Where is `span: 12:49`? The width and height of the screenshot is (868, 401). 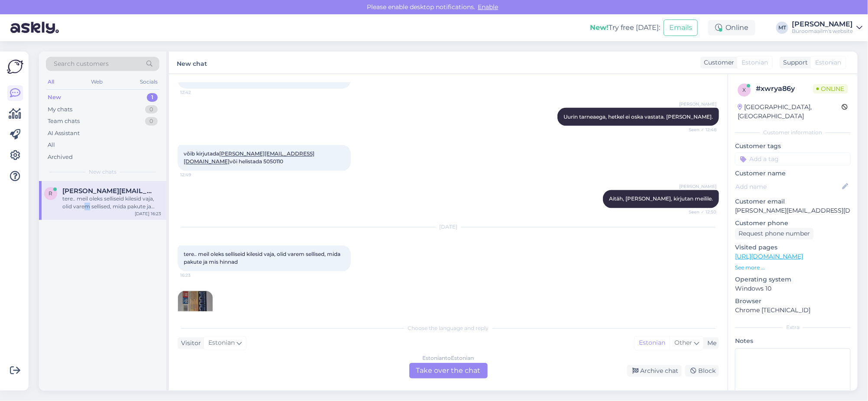
span: 12:49 is located at coordinates (196, 175).